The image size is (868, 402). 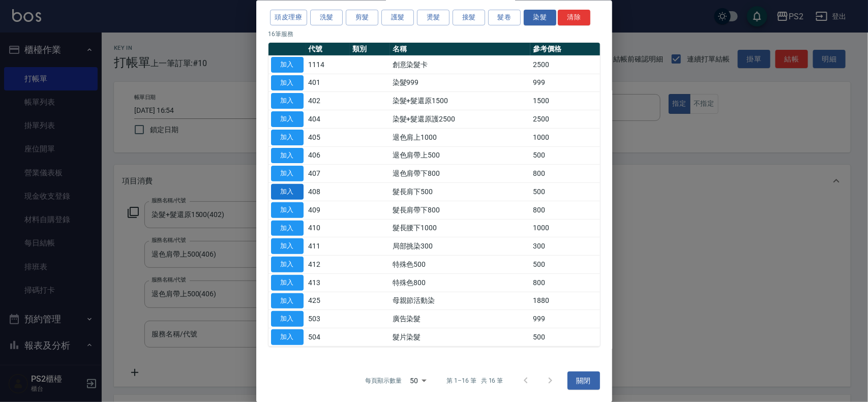 I want to click on td: 染髮+髮還原護2500, so click(x=460, y=119).